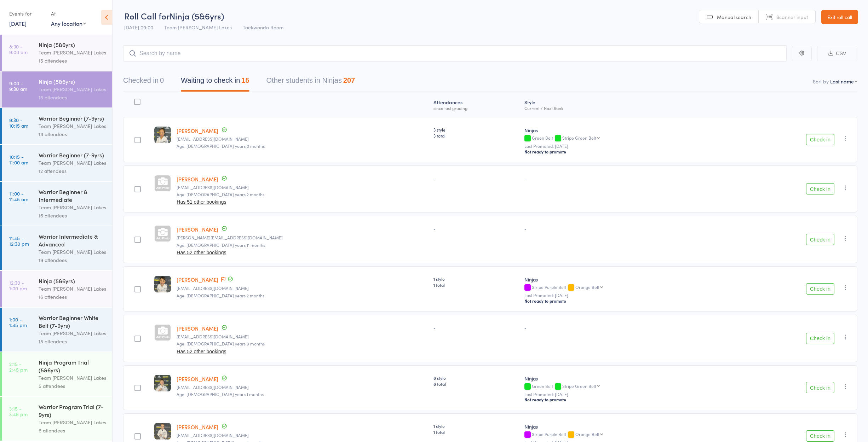 This screenshot has height=442, width=868. I want to click on time: 10:15 - 11:00 am, so click(19, 159).